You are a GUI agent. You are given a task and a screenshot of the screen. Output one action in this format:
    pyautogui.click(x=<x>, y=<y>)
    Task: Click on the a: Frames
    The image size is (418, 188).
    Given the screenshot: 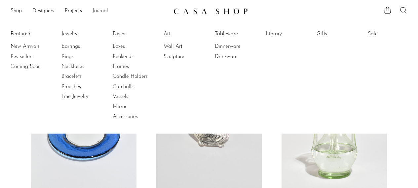 What is the action you would take?
    pyautogui.click(x=137, y=67)
    